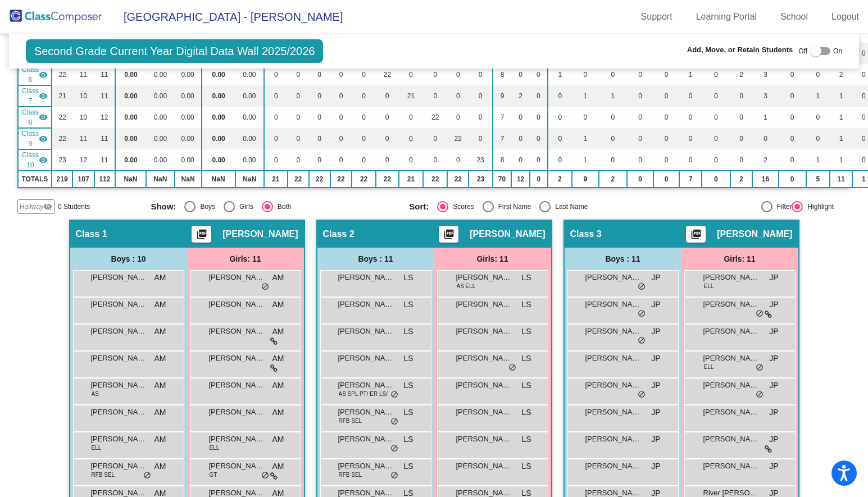 The height and width of the screenshot is (497, 868). I want to click on span: AS ELL, so click(466, 286).